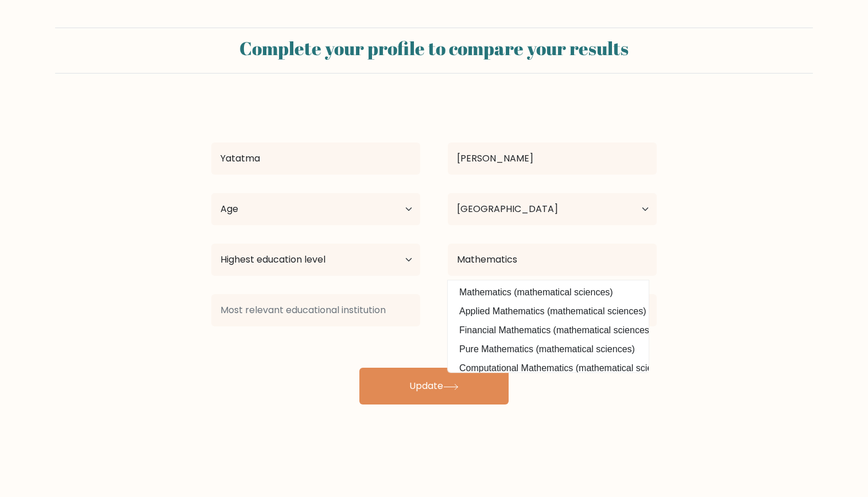 This screenshot has width=868, height=497. What do you see at coordinates (434, 48) in the screenshot?
I see `h2: Complete your profile to compare your results` at bounding box center [434, 48].